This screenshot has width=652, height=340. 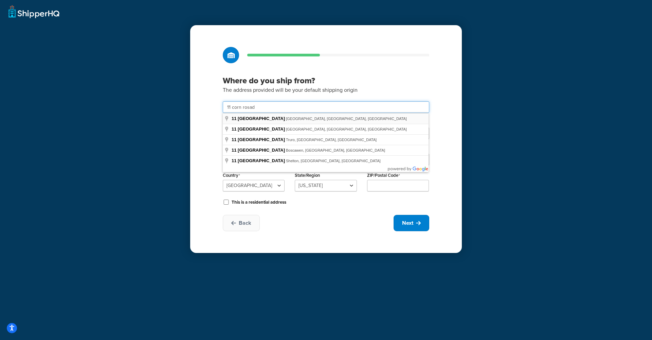 What do you see at coordinates (241, 223) in the screenshot?
I see `button: Back` at bounding box center [241, 223].